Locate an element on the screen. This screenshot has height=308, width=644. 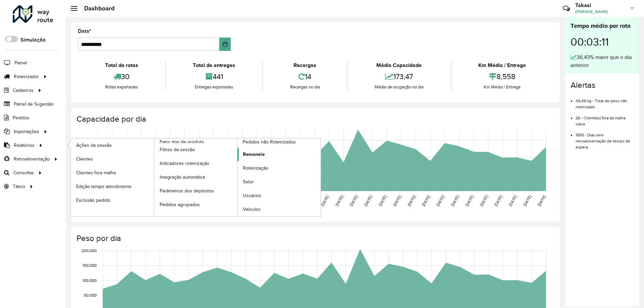
span: Setor is located at coordinates (248, 181).